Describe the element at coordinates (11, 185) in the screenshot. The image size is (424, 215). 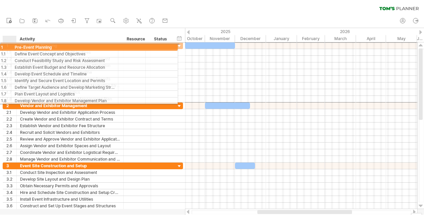
I see `div: 3.3` at that location.